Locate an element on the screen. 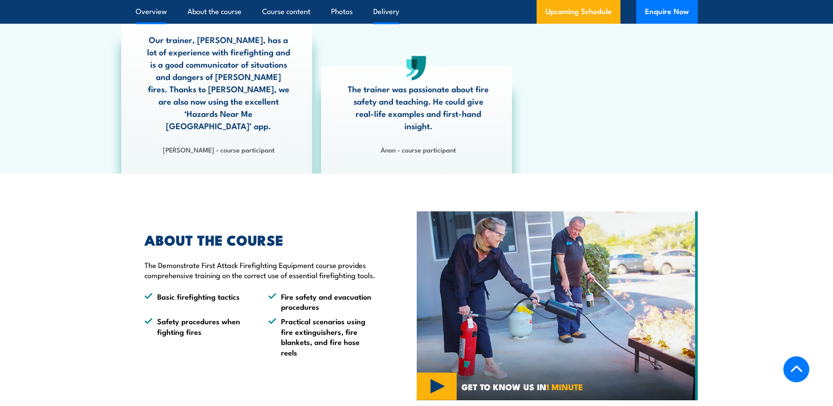  h2: ABOUT THE COURSE is located at coordinates (260, 239).